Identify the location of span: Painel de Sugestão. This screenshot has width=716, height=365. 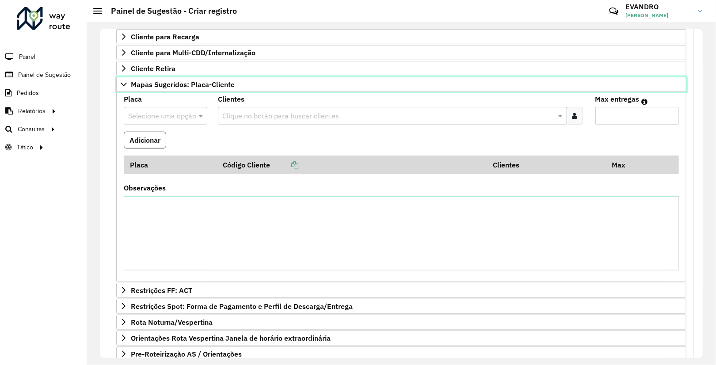
(44, 75).